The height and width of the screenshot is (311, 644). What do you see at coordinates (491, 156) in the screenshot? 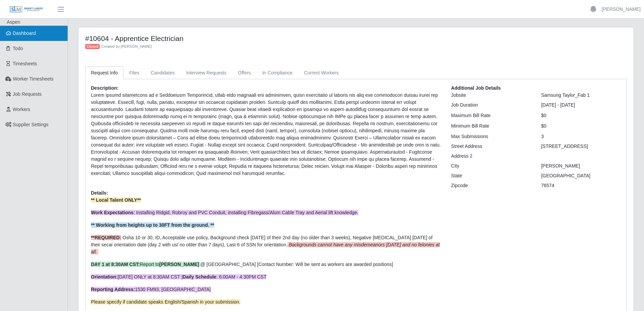
I see `div: Address 2` at bounding box center [491, 156].